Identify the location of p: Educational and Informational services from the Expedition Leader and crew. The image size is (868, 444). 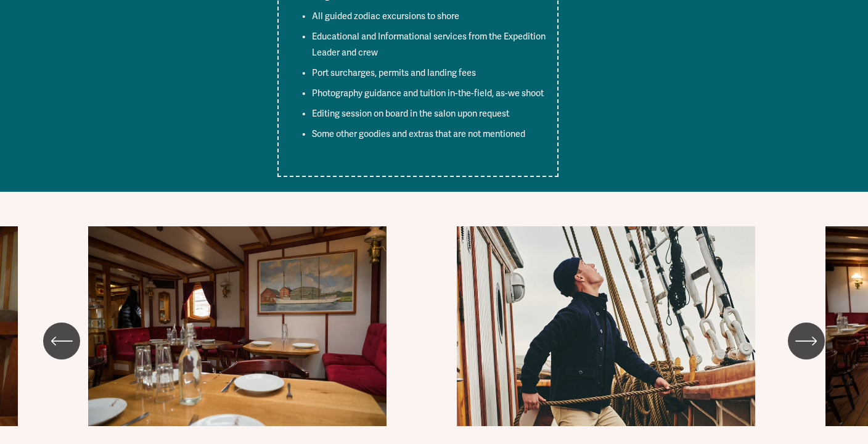
(430, 45).